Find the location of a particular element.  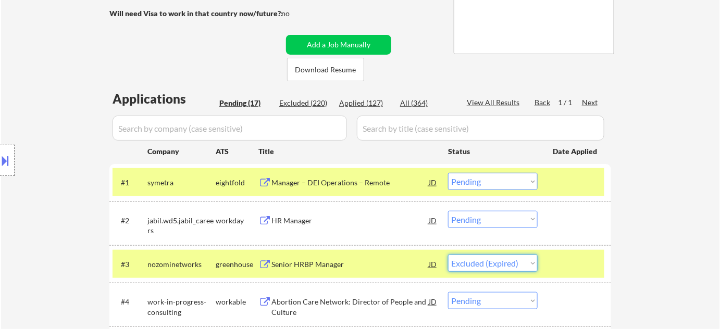

div: Excluded (220) is located at coordinates (305, 103).